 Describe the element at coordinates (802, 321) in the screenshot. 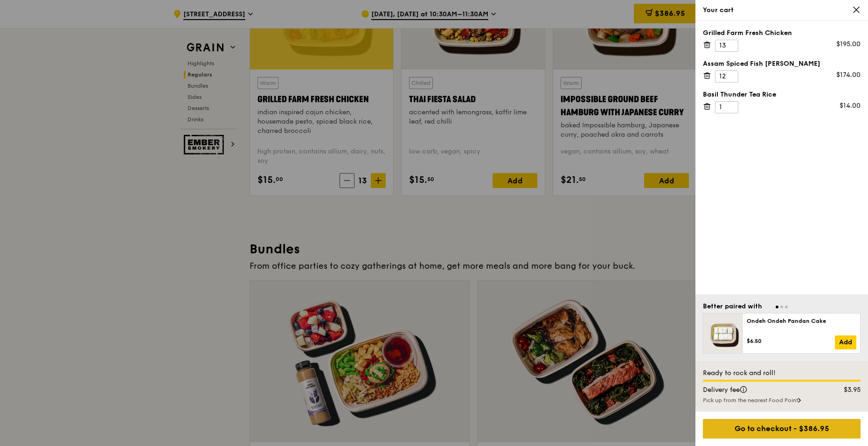

I see `div: Ondeh Ondeh Pandan Cake` at that location.